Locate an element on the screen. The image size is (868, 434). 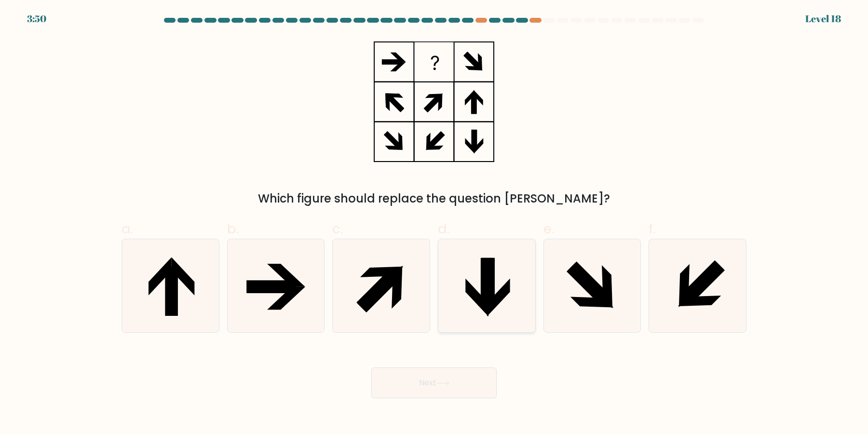
div: 3:50 is located at coordinates (37, 19).